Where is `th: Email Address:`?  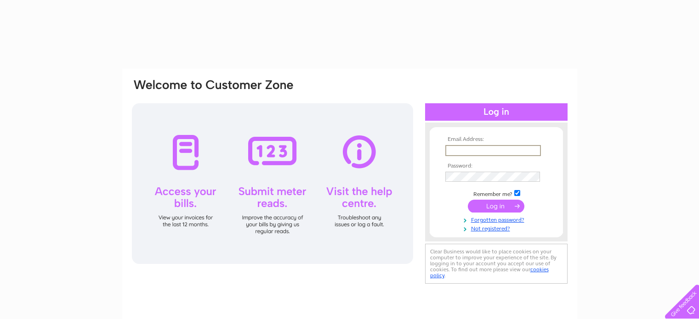 th: Email Address: is located at coordinates (496, 140).